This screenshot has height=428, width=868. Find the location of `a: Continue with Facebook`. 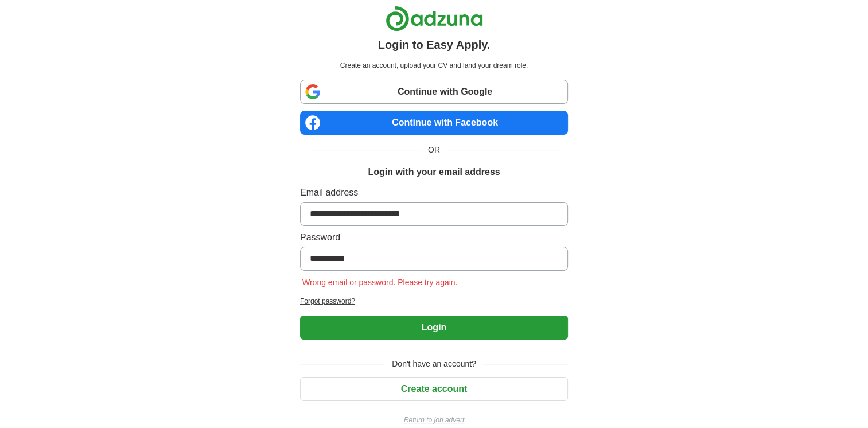

a: Continue with Facebook is located at coordinates (433, 123).